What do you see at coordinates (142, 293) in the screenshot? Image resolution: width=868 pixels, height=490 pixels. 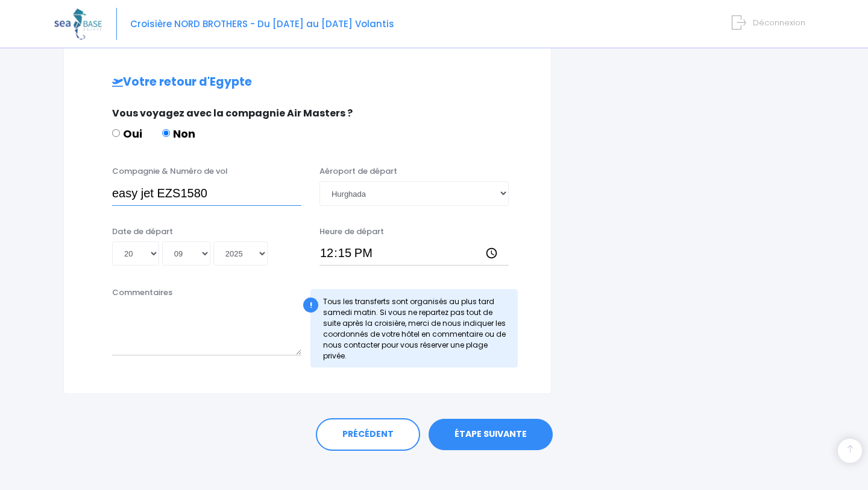 I see `label: Commentaires` at bounding box center [142, 293].